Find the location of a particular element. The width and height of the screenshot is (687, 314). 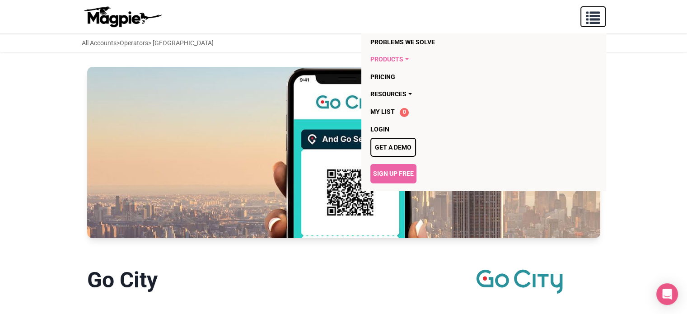

span: 0 is located at coordinates (404, 112).